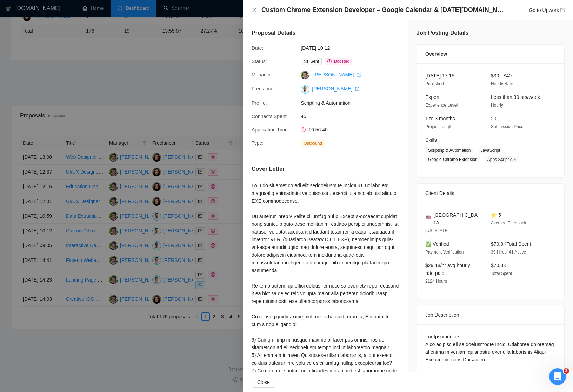 This screenshot has width=573, height=392. Describe the element at coordinates (303, 130) in the screenshot. I see `span: clock-circle` at that location.